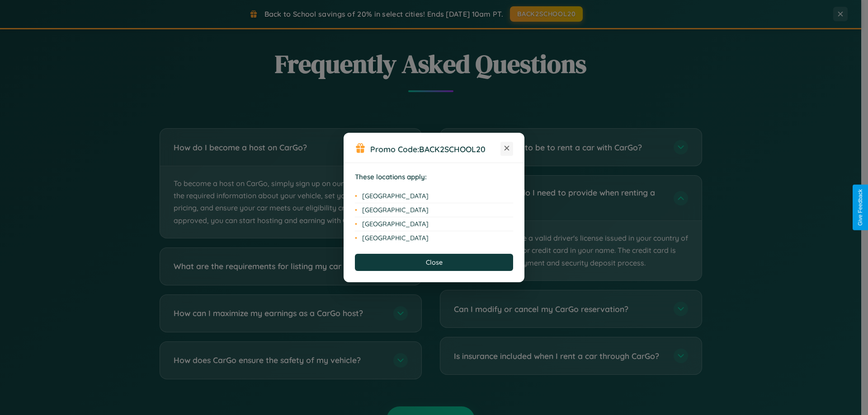 The width and height of the screenshot is (868, 415). I want to click on b: BACK2SCHOOL20, so click(452, 149).